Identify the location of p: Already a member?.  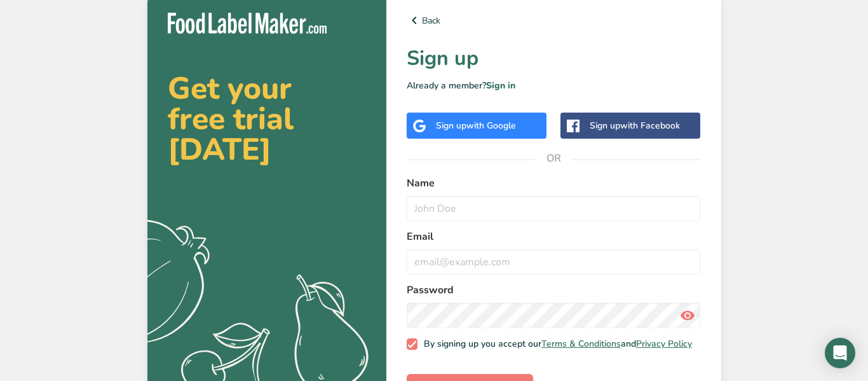
(554, 85).